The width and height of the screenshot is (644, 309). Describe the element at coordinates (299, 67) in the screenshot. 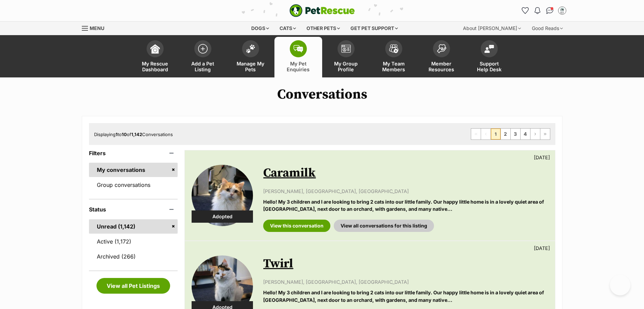

I see `span: My Pet Enquiries` at that location.